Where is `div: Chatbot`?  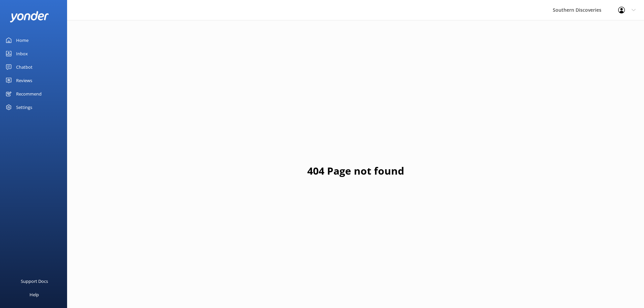 div: Chatbot is located at coordinates (24, 67).